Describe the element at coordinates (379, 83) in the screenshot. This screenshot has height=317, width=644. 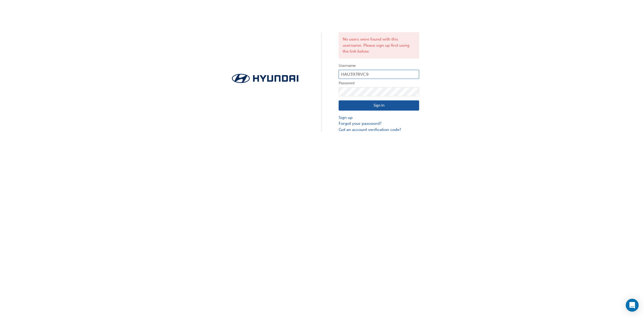
I see `label: Password` at that location.